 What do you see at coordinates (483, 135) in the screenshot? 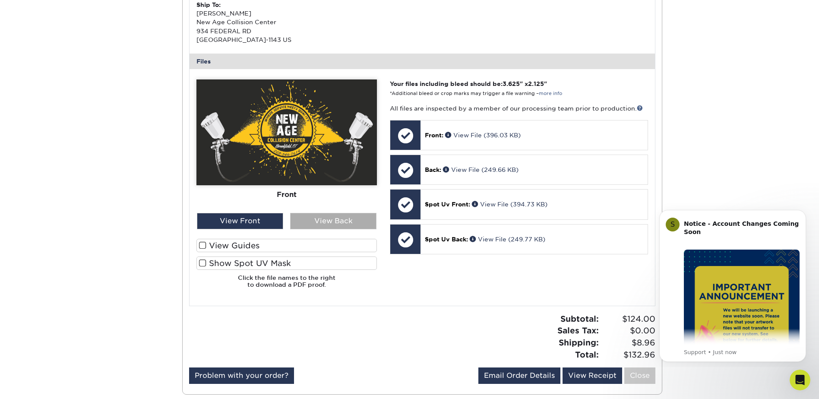
I see `a: View File (396.03 KB)` at bounding box center [483, 135].